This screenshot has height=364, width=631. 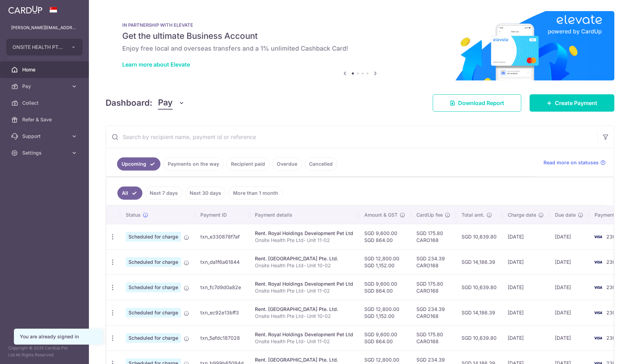 What do you see at coordinates (304, 215) in the screenshot?
I see `th: Payment details` at bounding box center [304, 215].